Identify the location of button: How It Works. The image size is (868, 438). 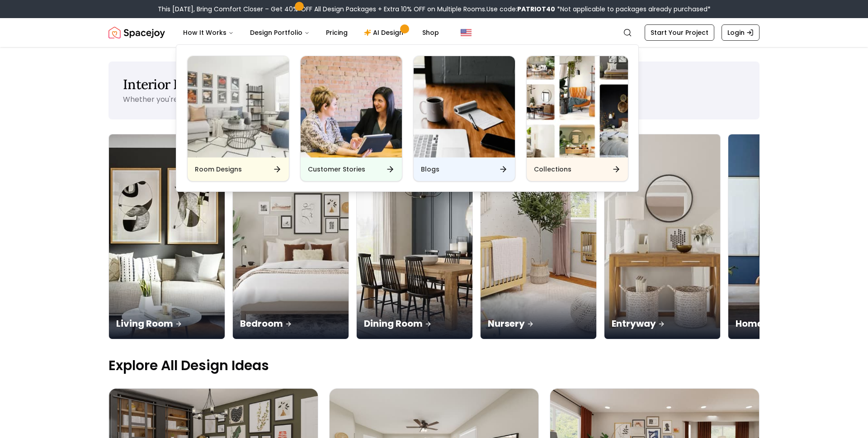
(208, 32).